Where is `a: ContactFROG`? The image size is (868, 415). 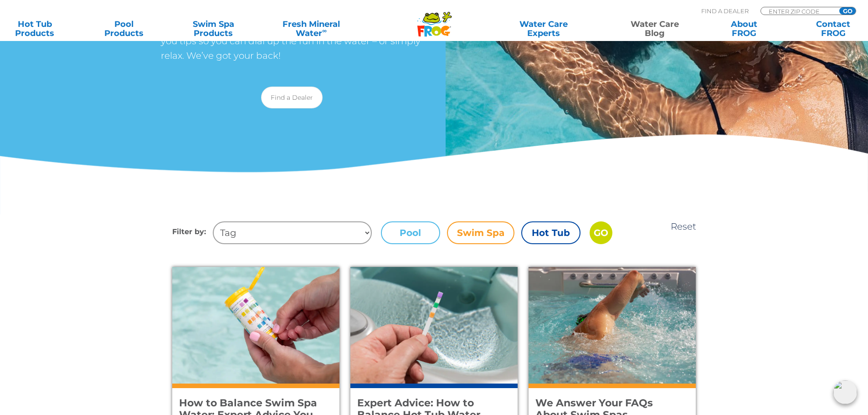 a: ContactFROG is located at coordinates (833, 28).